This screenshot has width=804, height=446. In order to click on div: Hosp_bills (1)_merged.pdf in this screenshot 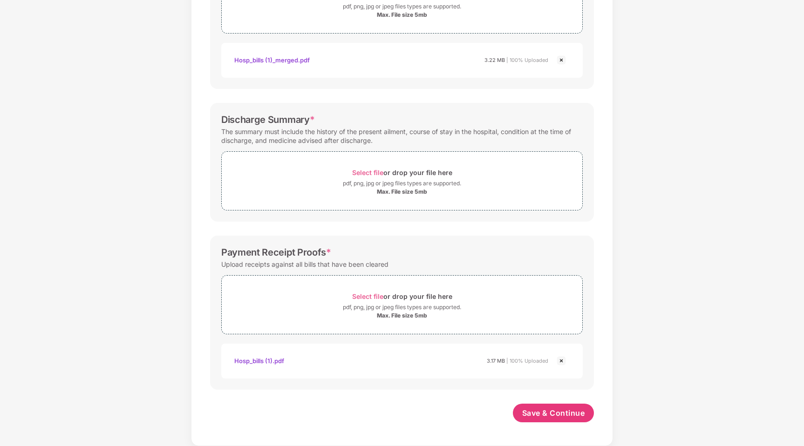, I will do `click(272, 60)`.